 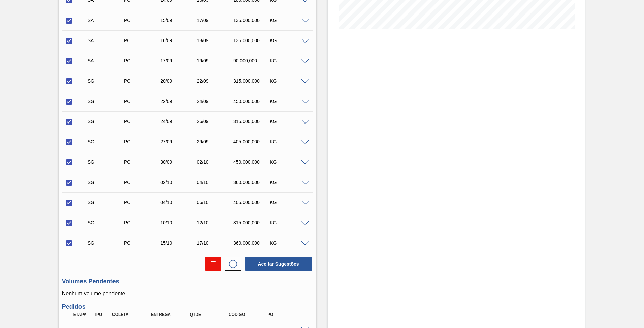 I want to click on div: Aceitar Sugestões, so click(x=277, y=264).